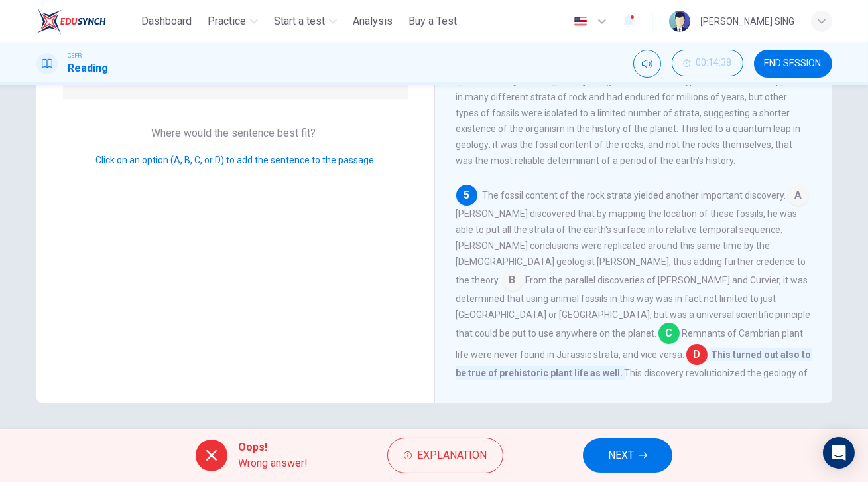 This screenshot has height=482, width=868. Describe the element at coordinates (680, 21) in the screenshot. I see `img: Profile picture` at that location.